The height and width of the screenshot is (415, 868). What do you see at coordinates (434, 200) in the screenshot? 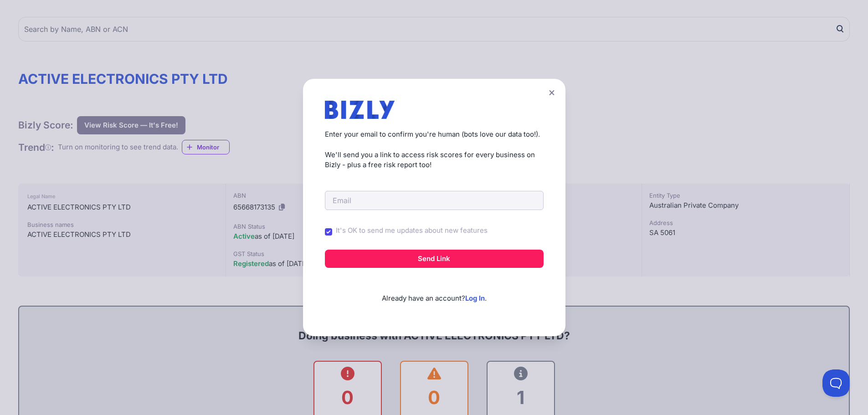
I see `input: Email` at bounding box center [434, 200].